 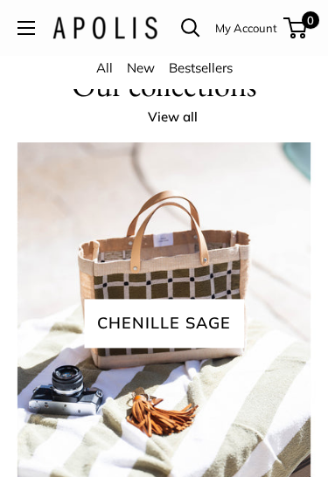 What do you see at coordinates (105, 28) in the screenshot?
I see `img: Apolis` at bounding box center [105, 28].